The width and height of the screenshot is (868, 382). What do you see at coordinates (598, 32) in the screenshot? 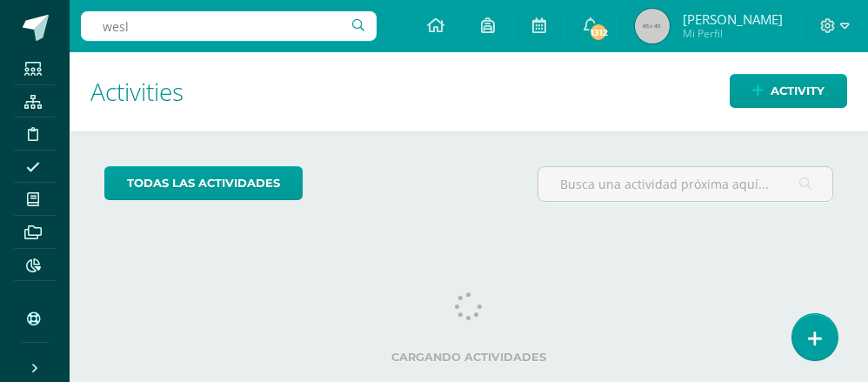
I see `span: 1312` at bounding box center [598, 32].